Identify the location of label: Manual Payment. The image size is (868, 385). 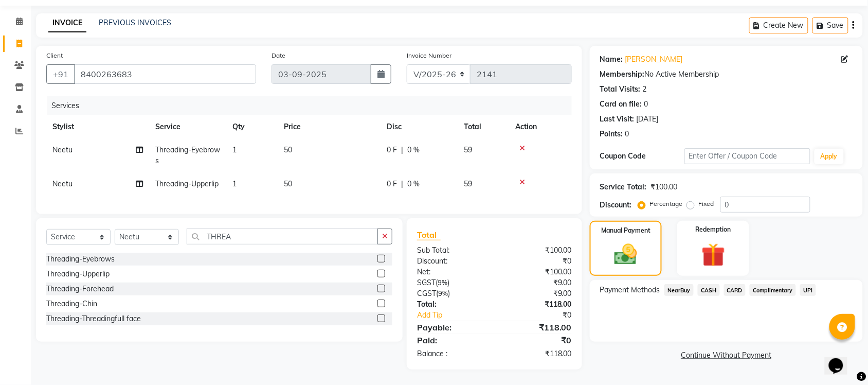
(626, 230).